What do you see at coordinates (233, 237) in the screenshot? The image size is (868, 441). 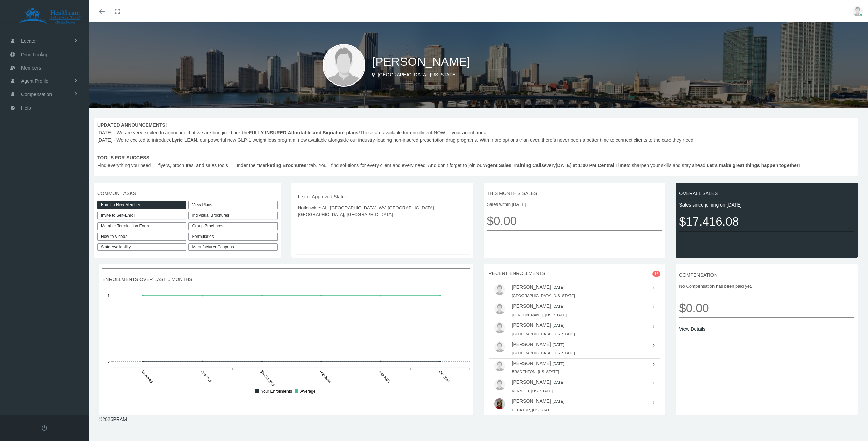 I see `div: Formularies` at bounding box center [233, 237].